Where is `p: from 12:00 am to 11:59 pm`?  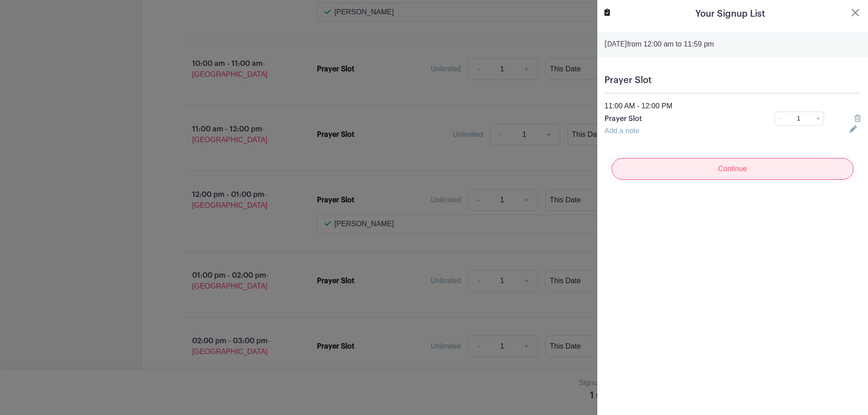
p: from 12:00 am to 11:59 pm is located at coordinates (732, 44).